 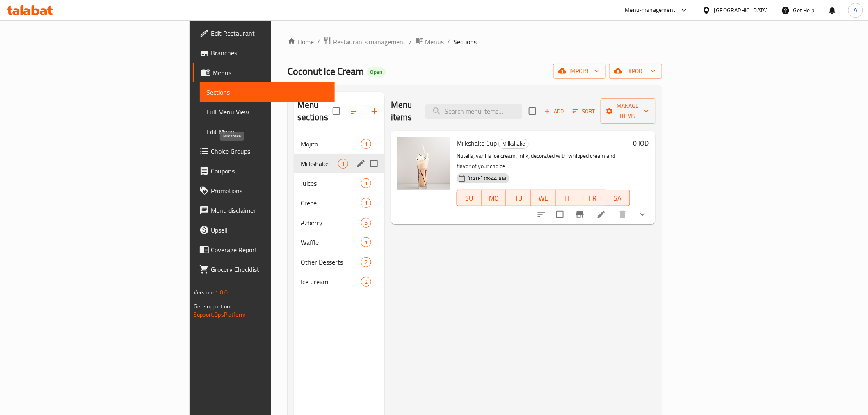 What do you see at coordinates (340, 203) in the screenshot?
I see `div: Crepe1` at bounding box center [340, 203].